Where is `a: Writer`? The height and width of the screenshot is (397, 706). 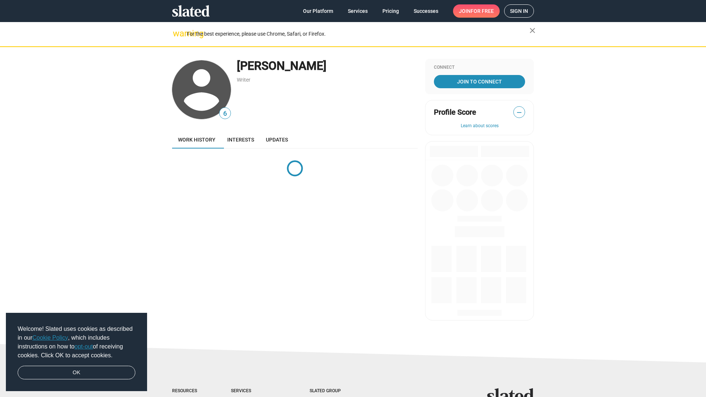 a: Writer is located at coordinates (243, 80).